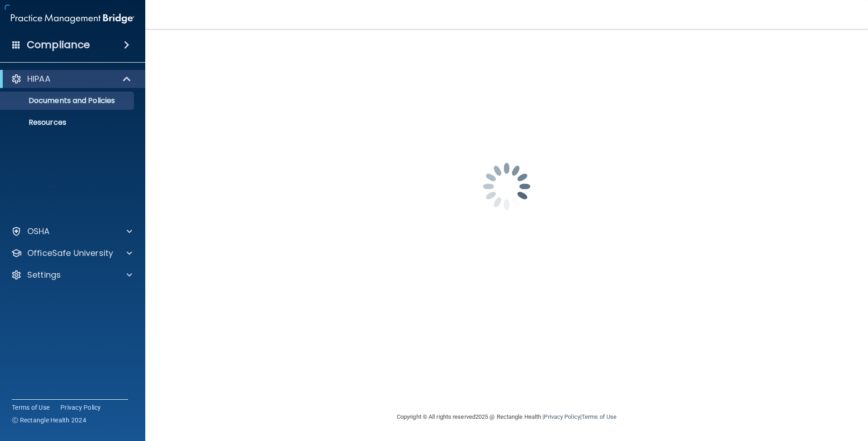 This screenshot has width=868, height=441. Describe the element at coordinates (38, 232) in the screenshot. I see `p: OSHA` at that location.